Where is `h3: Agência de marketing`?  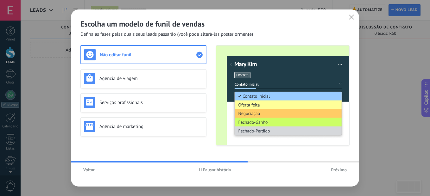
h3: Agência de marketing is located at coordinates (151, 127).